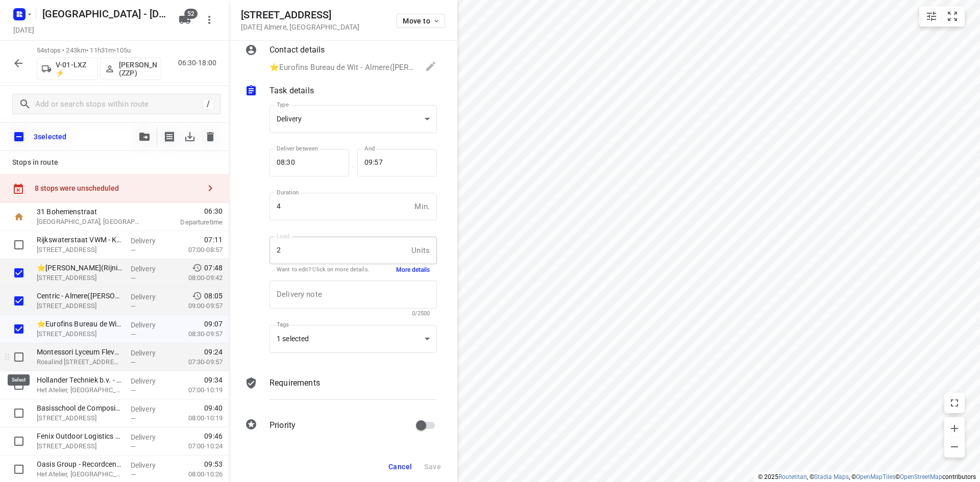 The image size is (980, 482). Describe the element at coordinates (67, 69) in the screenshot. I see `button: V-01-LXZ ⚡` at that location.